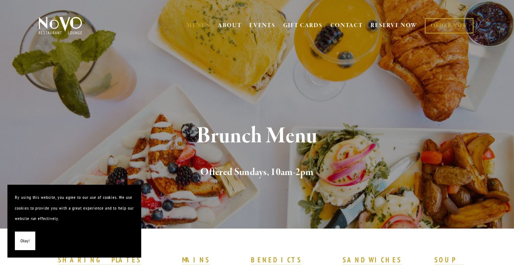 The width and height of the screenshot is (514, 265). What do you see at coordinates (74, 208) in the screenshot?
I see `p: By using this website, you agree to our use of cookies. We use cookies to provide you with a grea...` at bounding box center [74, 208].